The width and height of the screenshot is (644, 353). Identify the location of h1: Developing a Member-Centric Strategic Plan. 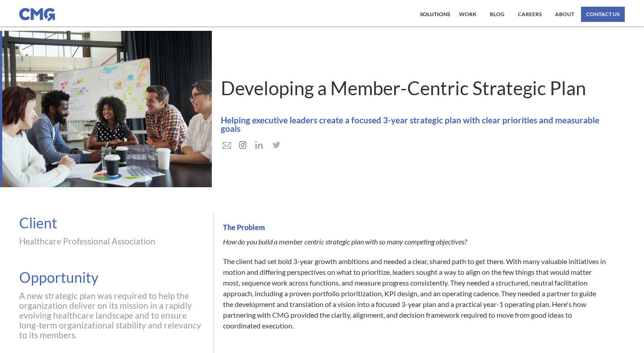
(419, 88).